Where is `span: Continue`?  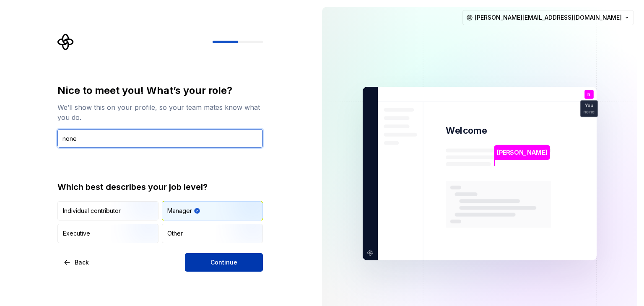
span: Continue is located at coordinates (224, 262).